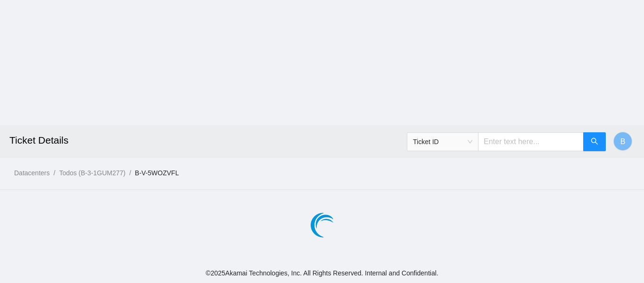  Describe the element at coordinates (623, 141) in the screenshot. I see `button: B` at that location.